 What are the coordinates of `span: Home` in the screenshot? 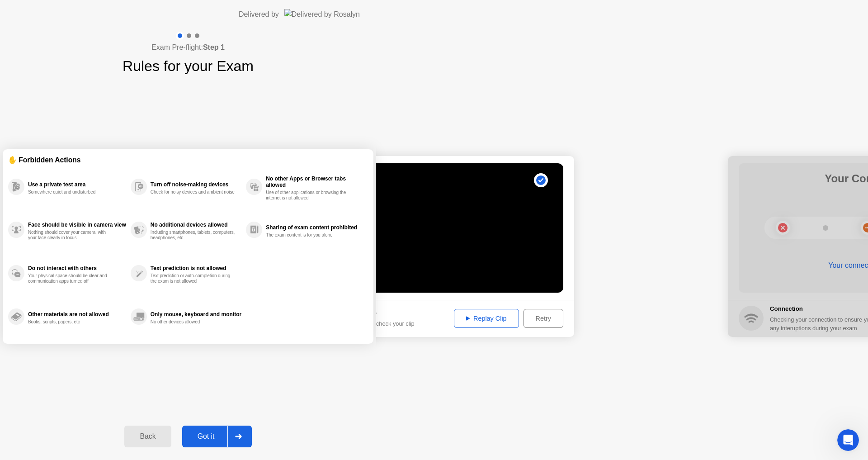 It's located at (29, 308).